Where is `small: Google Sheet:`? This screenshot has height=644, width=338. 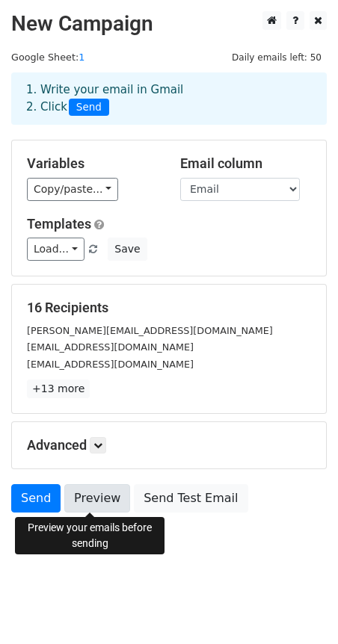
small: Google Sheet: is located at coordinates (48, 57).